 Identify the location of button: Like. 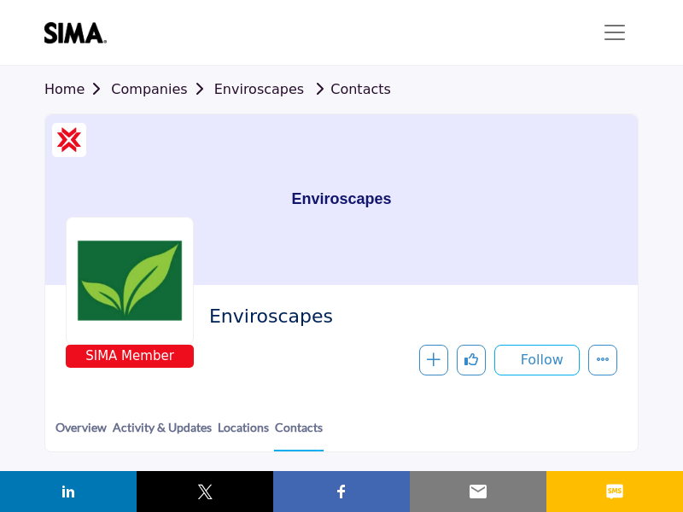
(471, 360).